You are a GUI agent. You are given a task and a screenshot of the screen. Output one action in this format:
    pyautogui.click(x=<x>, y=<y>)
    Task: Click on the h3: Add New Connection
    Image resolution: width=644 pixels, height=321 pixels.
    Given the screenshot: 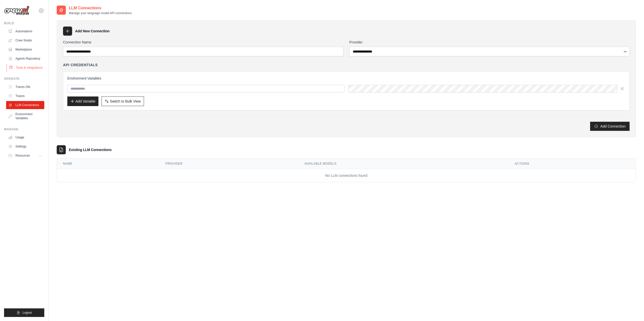 What is the action you would take?
    pyautogui.click(x=92, y=31)
    